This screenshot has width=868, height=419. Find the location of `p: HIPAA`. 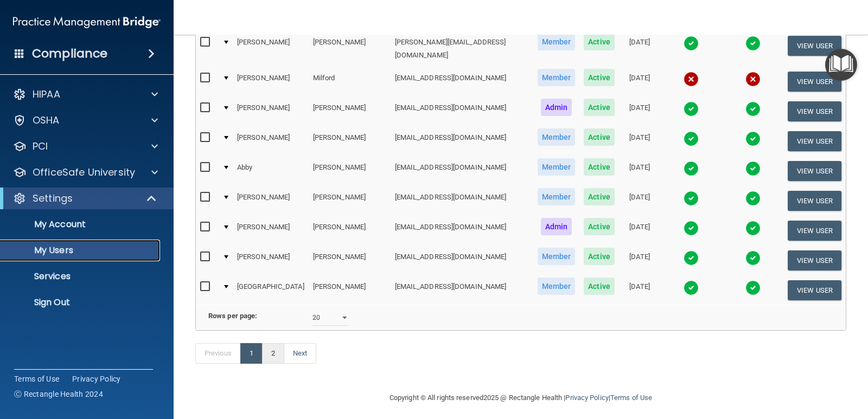

p: HIPAA is located at coordinates (46, 95).